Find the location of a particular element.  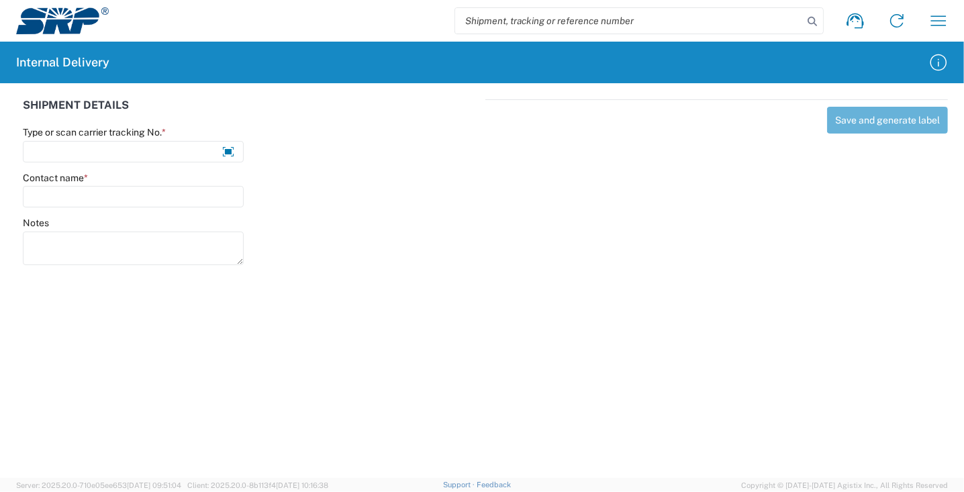

a: Feedback is located at coordinates (493, 485).